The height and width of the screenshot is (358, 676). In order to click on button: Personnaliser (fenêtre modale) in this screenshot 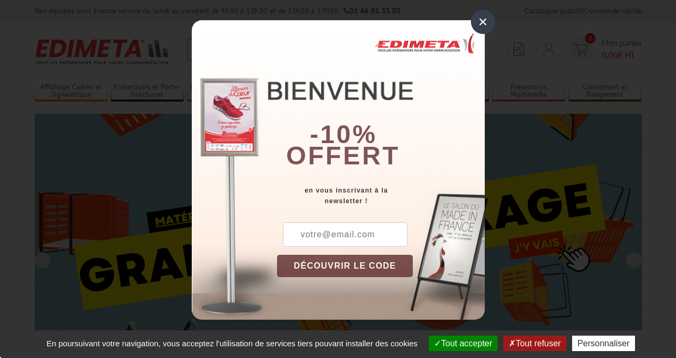, I will do `click(603, 343)`.